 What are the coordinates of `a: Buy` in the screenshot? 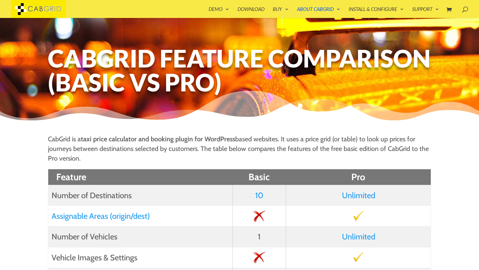 It's located at (281, 12).